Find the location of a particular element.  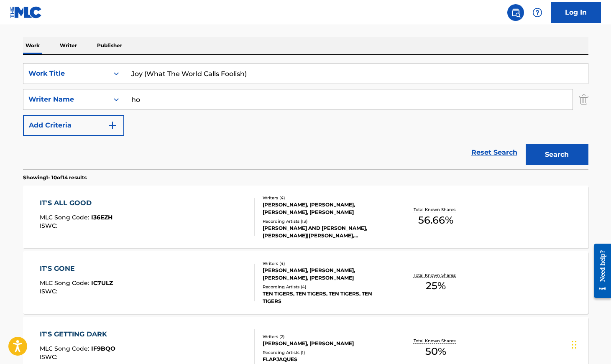

div: Writers ( 2 ) is located at coordinates (326, 337).